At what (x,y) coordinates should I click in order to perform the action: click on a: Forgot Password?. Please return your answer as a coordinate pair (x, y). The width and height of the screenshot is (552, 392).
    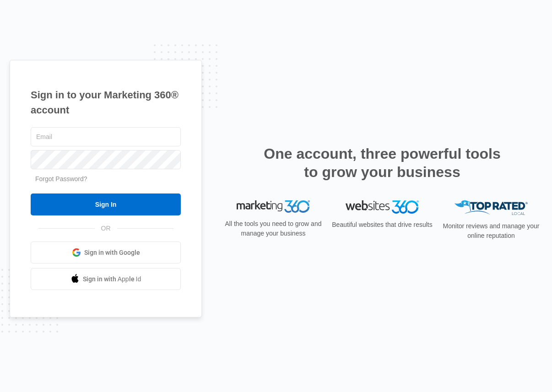
    Looking at the image, I should click on (61, 179).